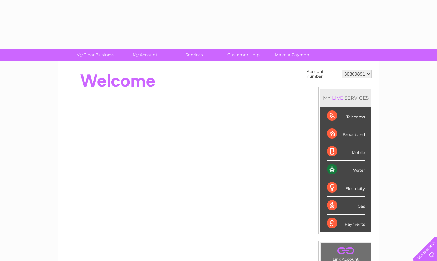 This screenshot has height=261, width=437. What do you see at coordinates (293, 55) in the screenshot?
I see `a: Make A Payment` at bounding box center [293, 55].